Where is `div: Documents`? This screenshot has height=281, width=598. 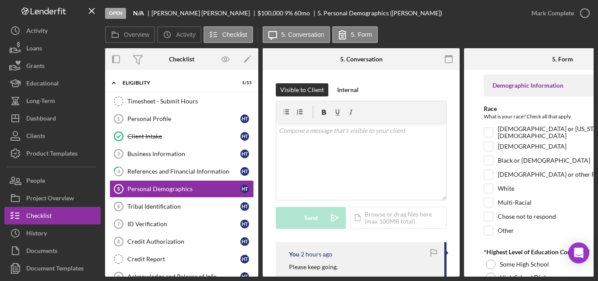 div: Documents is located at coordinates (42, 251).